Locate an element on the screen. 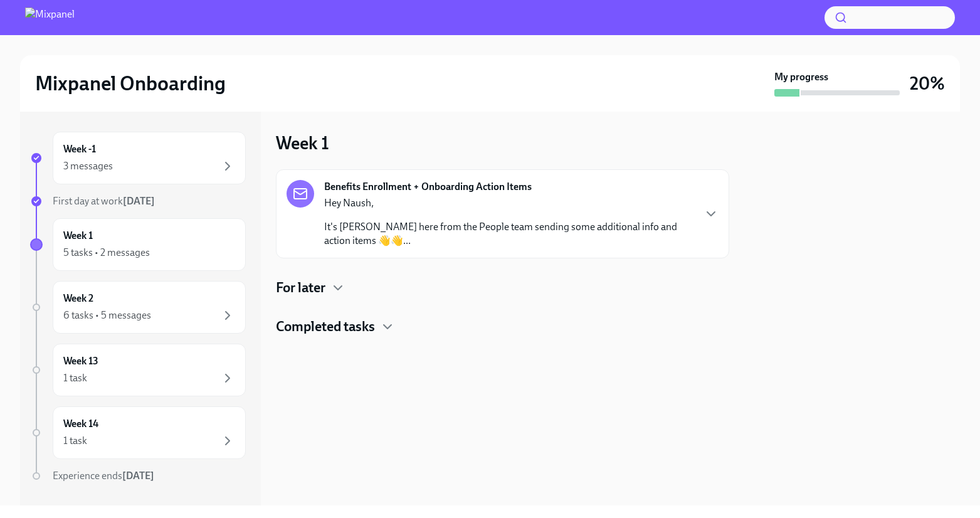 The height and width of the screenshot is (518, 980). a: Week 141 task is located at coordinates (138, 433).